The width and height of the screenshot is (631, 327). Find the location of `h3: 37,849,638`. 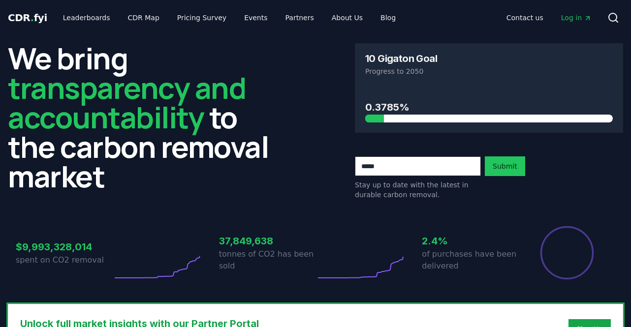

h3: 37,849,638 is located at coordinates (267, 241).